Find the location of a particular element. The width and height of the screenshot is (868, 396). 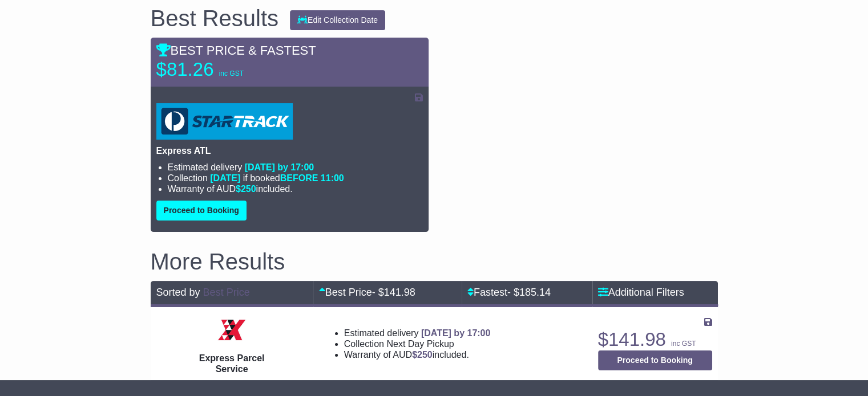

h2: More Results is located at coordinates (434, 262).